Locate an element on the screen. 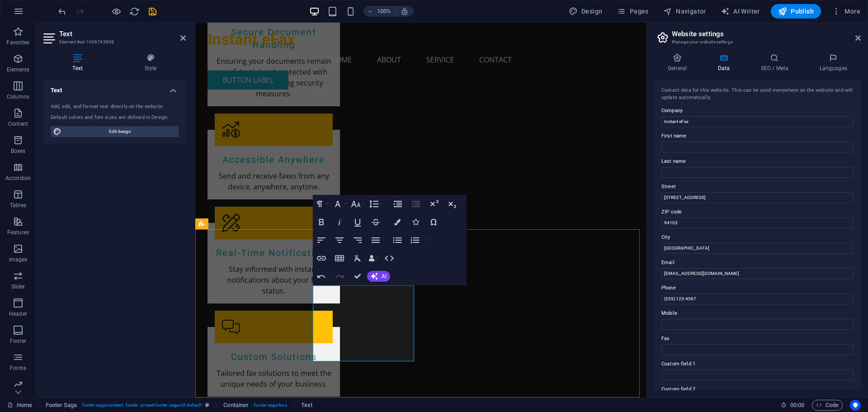 The height and width of the screenshot is (412, 868). div: Contact data for this website. This can be used everywhere on the website and will update automat... is located at coordinates (758, 94).